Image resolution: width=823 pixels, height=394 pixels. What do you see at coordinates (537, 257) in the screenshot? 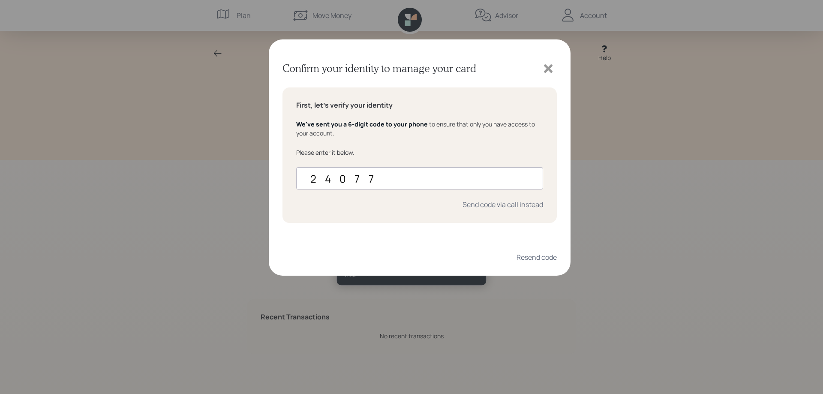
I see `div: Resend code` at bounding box center [537, 257].